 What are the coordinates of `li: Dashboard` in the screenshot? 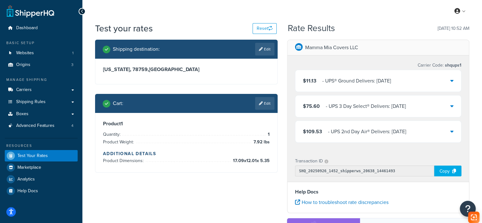 It's located at (41, 28).